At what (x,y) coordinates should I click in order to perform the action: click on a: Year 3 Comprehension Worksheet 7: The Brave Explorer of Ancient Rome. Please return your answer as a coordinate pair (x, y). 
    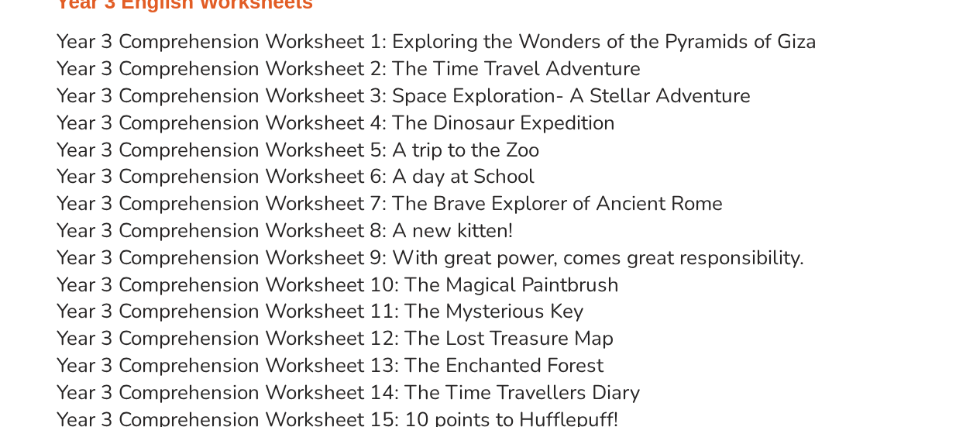
    Looking at the image, I should click on (390, 202).